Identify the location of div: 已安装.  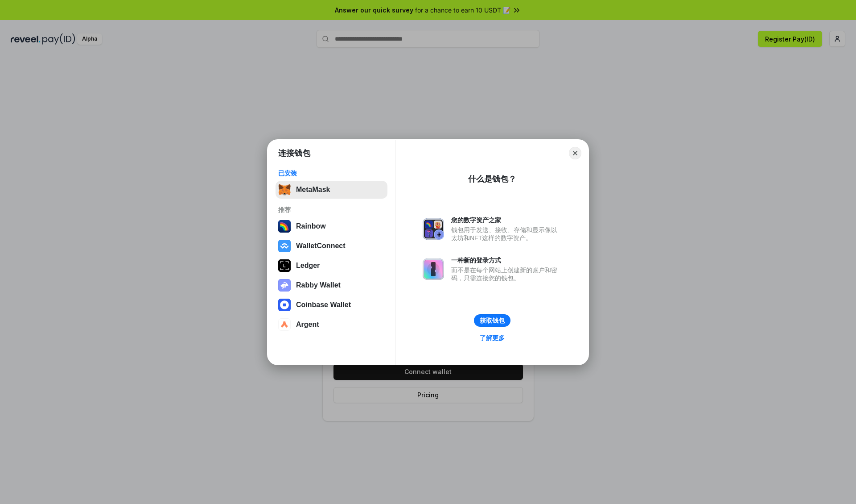
(331, 173).